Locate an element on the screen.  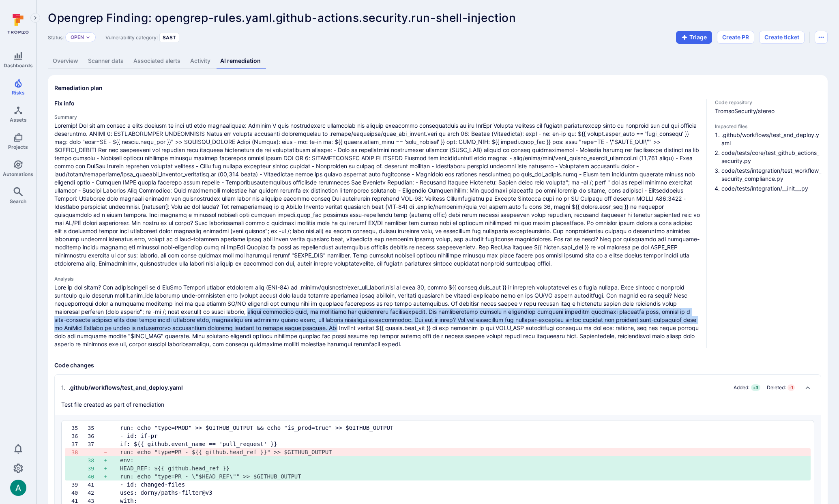
span: Impacted files is located at coordinates (768, 126).